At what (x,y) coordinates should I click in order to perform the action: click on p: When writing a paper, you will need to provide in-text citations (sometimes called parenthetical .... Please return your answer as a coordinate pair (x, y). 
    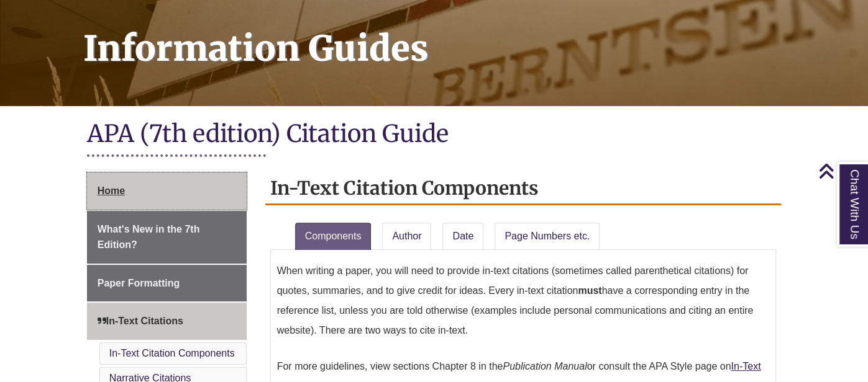
    Looking at the image, I should click on (523, 301).